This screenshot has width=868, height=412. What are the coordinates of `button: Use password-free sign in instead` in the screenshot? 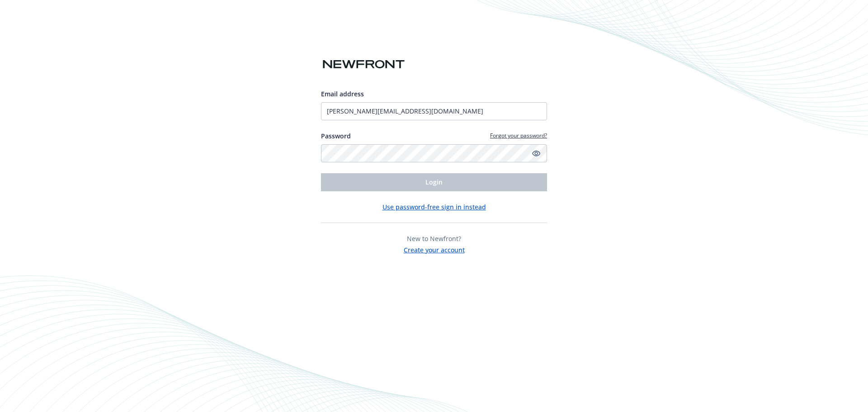 It's located at (434, 207).